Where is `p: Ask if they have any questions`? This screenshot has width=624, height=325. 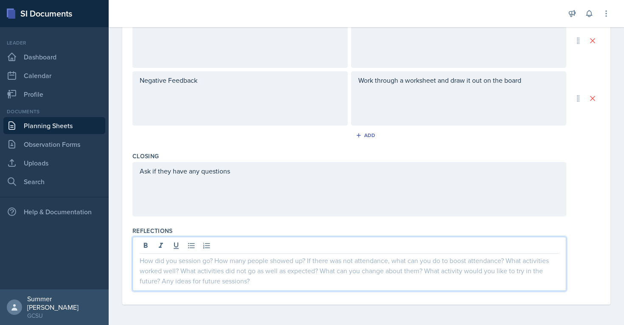
p: Ask if they have any questions is located at coordinates (350, 171).